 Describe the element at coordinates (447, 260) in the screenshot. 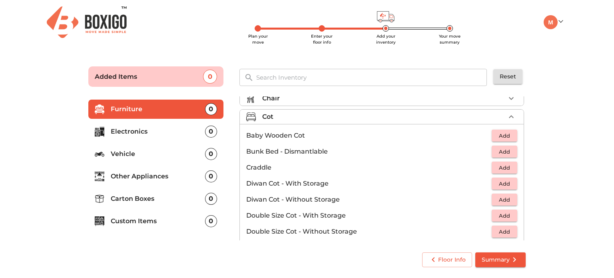

I see `button: Floor Info` at that location.